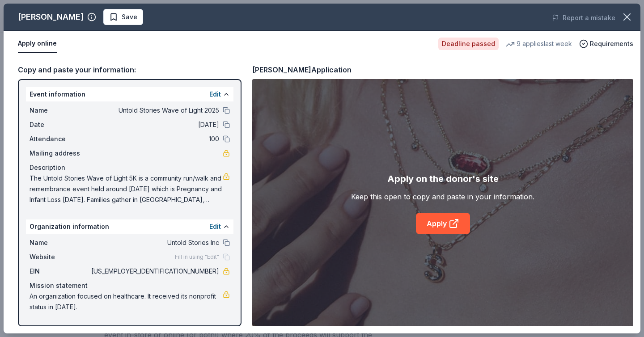 This screenshot has width=644, height=337. Describe the element at coordinates (129, 286) in the screenshot. I see `div: Mission statement` at that location.